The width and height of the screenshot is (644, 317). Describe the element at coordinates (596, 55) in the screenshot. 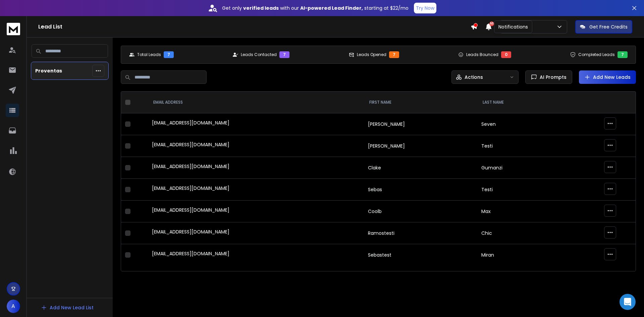

I see `p: Completed Leads` at that location.